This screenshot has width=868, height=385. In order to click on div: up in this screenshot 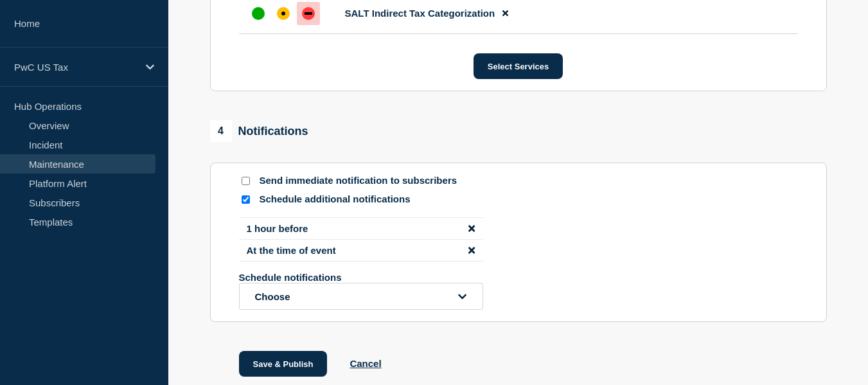, I will do `click(258, 14)`.